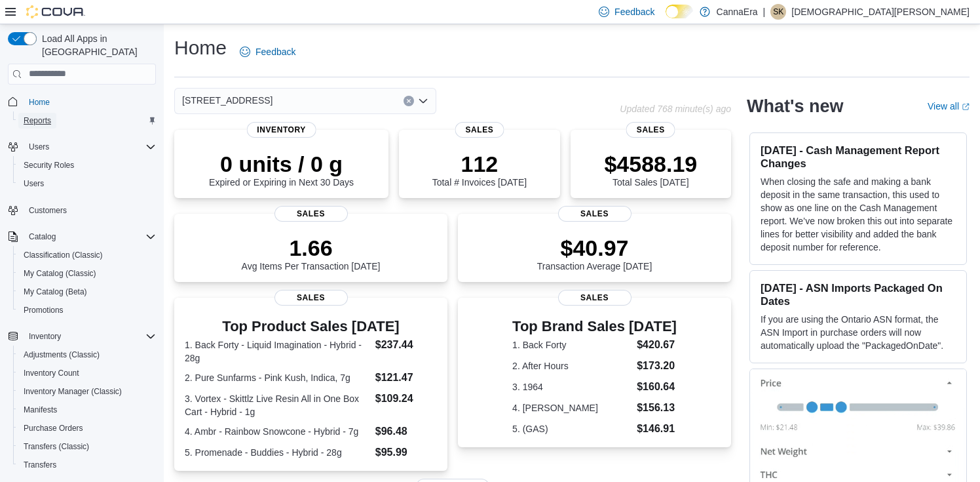 The height and width of the screenshot is (482, 980). I want to click on dt: 3. Vortex - Skittlz Live Resin All in One Box Cart - Hybrid - 1g, so click(277, 405).